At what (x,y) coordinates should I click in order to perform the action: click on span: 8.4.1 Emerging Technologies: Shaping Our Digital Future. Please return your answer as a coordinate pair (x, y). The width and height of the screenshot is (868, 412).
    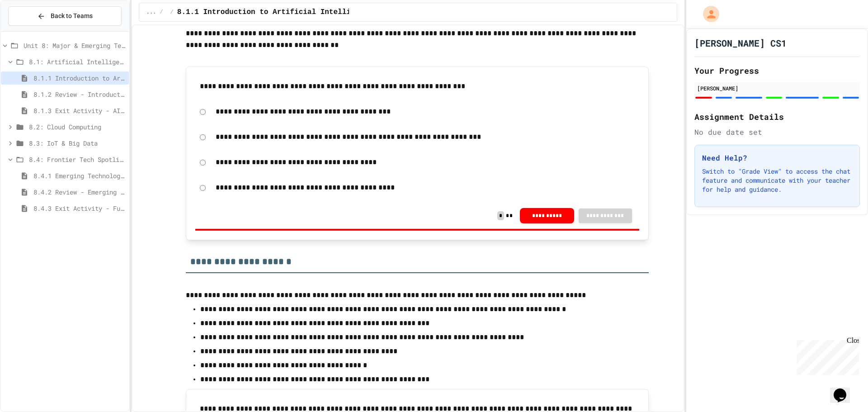
    Looking at the image, I should click on (79, 175).